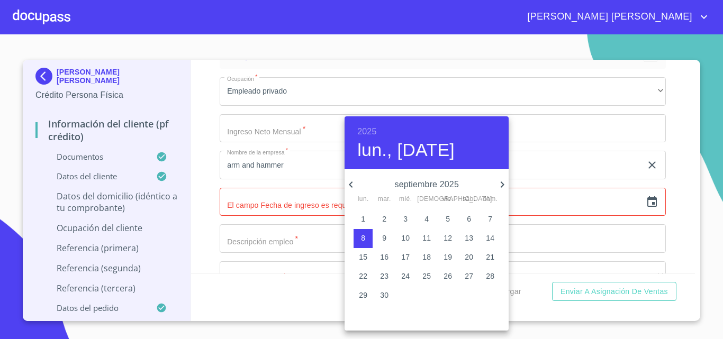  I want to click on button: 12, so click(448, 239).